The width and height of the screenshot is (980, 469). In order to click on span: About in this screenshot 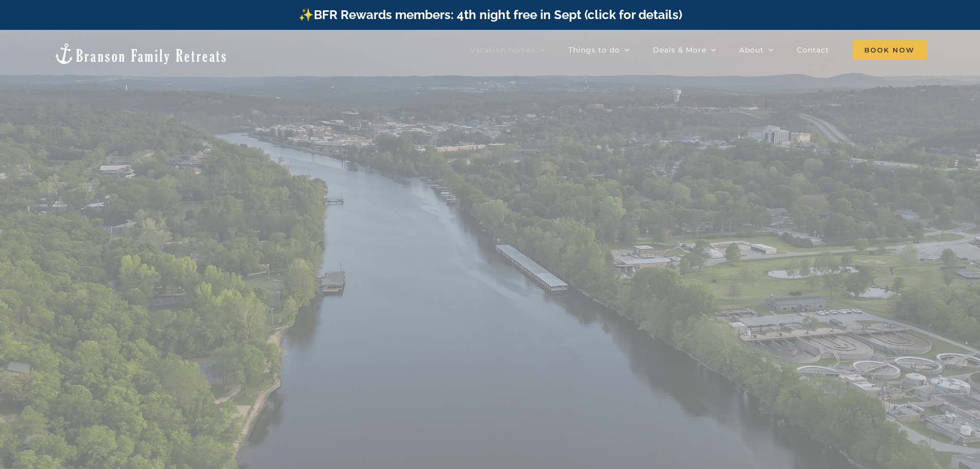, I will do `click(752, 50)`.